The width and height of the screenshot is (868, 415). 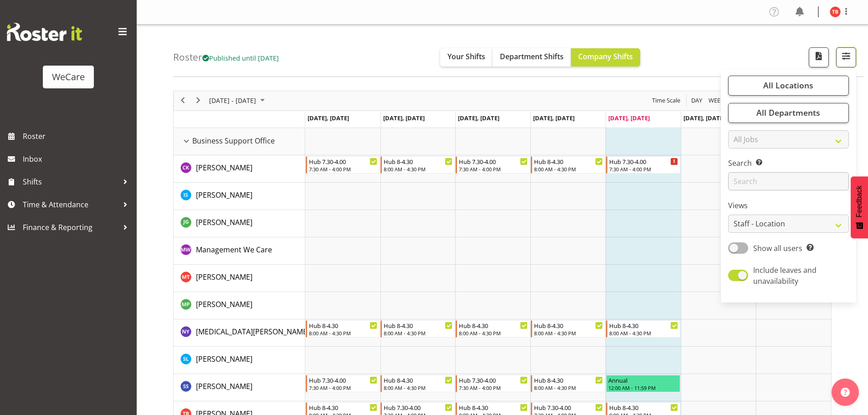 I want to click on td: Janine Grundler resource, so click(x=239, y=224).